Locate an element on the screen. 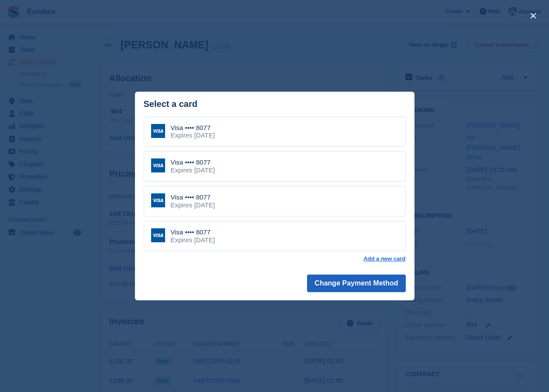 This screenshot has height=392, width=549. button: close is located at coordinates (533, 16).